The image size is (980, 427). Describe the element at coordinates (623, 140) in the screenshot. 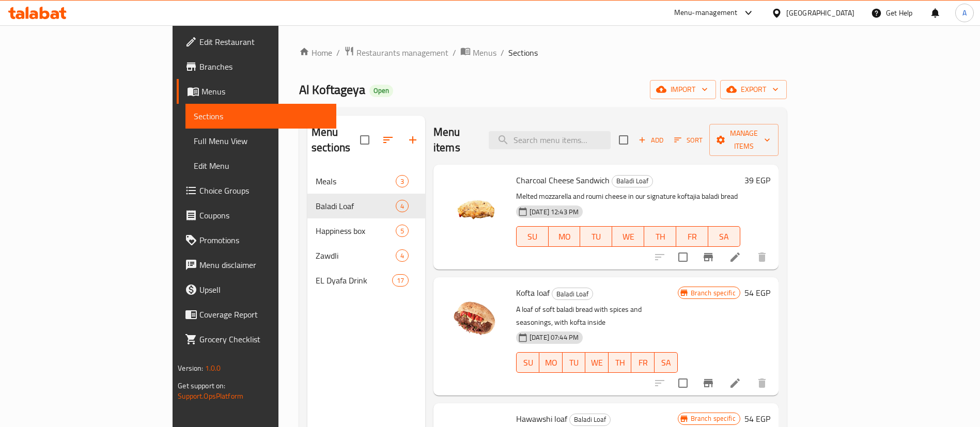

I see `span: Select section` at that location.